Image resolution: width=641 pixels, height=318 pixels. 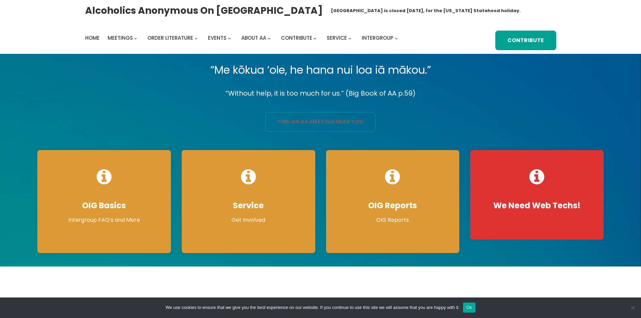 What do you see at coordinates (170, 38) in the screenshot?
I see `span: Order Literature` at bounding box center [170, 38].